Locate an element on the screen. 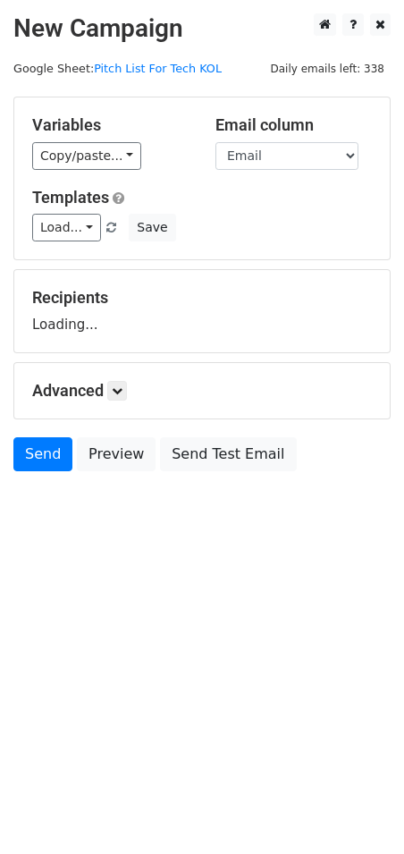 Image resolution: width=404 pixels, height=854 pixels. h5: Advanced is located at coordinates (202, 391).